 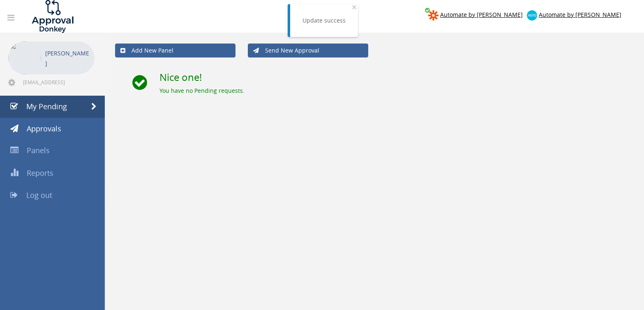 What do you see at coordinates (175, 51) in the screenshot?
I see `a: Add New Panel` at bounding box center [175, 51].